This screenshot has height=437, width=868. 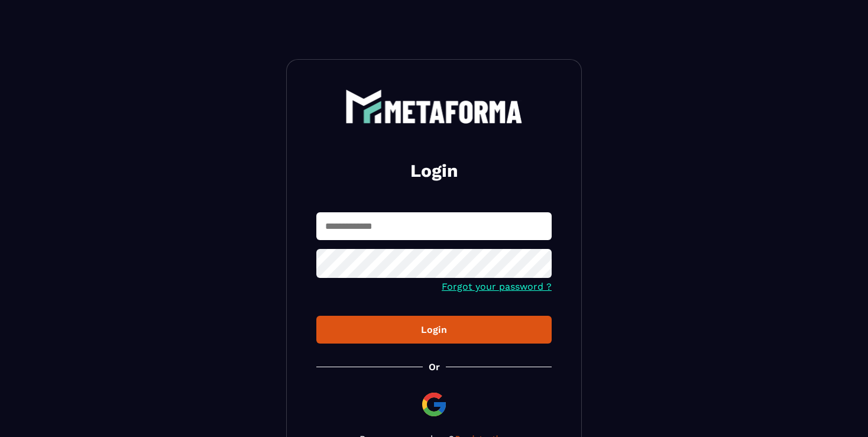 What do you see at coordinates (434, 106) in the screenshot?
I see `a: logo` at bounding box center [434, 106].